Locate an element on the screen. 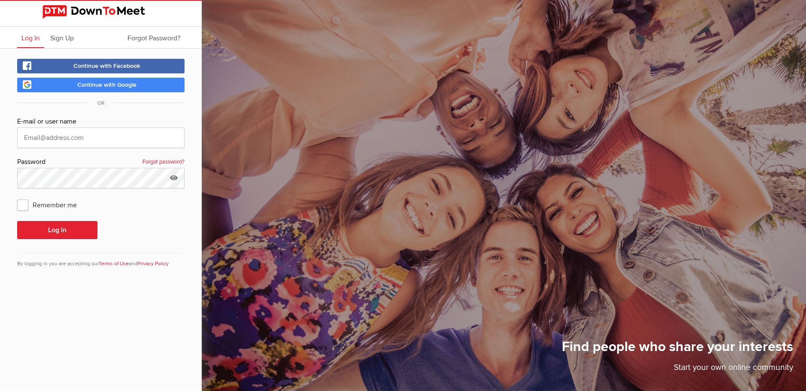 Image resolution: width=806 pixels, height=391 pixels. span: Sign Up is located at coordinates (62, 38).